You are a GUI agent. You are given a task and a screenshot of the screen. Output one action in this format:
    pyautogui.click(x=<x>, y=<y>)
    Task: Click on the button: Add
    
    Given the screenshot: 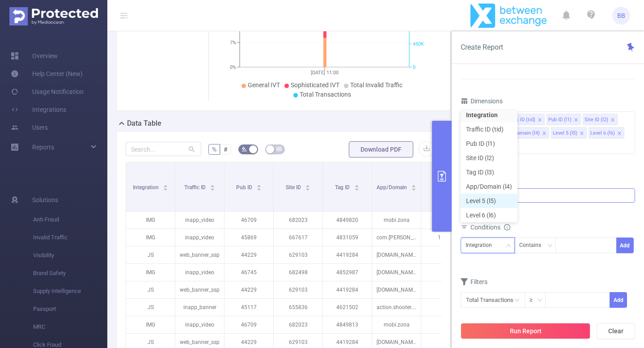 What is the action you would take?
    pyautogui.click(x=618, y=299)
    